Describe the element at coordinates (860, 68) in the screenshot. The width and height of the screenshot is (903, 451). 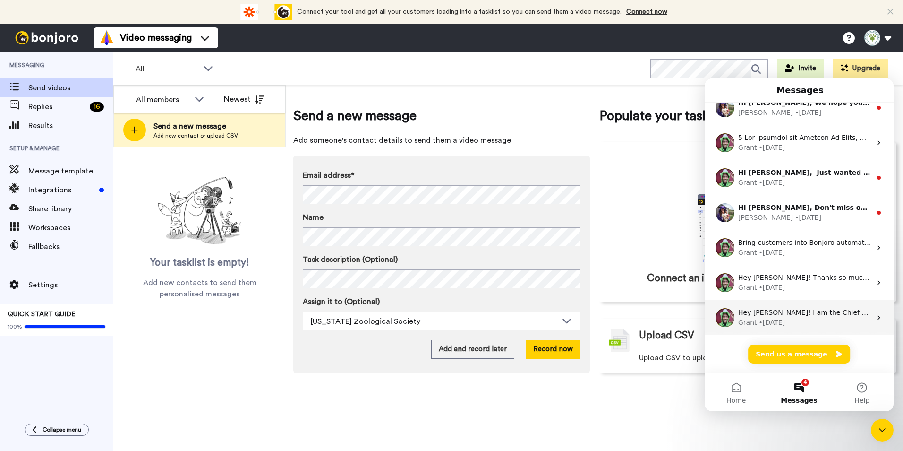
I see `button: Upgrade` at that location.